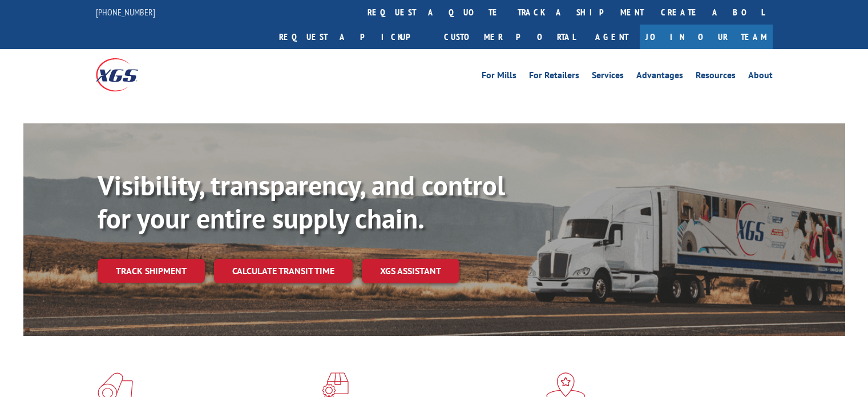  What do you see at coordinates (716, 77) in the screenshot?
I see `a: Resources` at bounding box center [716, 77].